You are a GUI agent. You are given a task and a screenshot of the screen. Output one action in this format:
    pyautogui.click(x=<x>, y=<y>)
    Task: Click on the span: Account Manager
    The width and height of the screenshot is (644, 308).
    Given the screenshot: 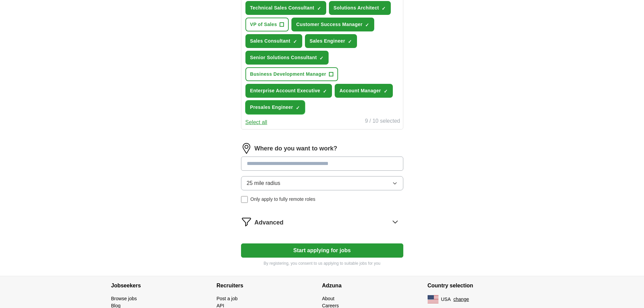 What is the action you would take?
    pyautogui.click(x=360, y=90)
    